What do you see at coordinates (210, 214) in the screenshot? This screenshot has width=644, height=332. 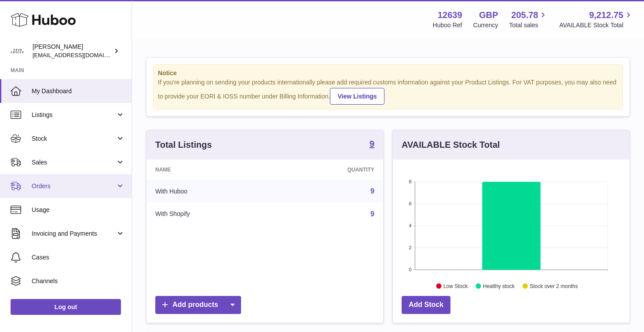 I see `td: With Shopify` at bounding box center [210, 214].